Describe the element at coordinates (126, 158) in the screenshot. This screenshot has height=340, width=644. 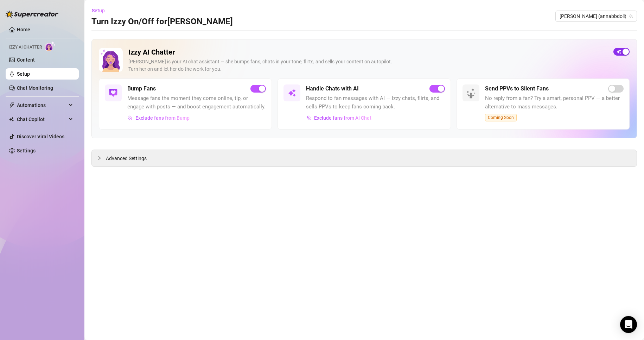
I see `span: Advanced Settings` at that location.